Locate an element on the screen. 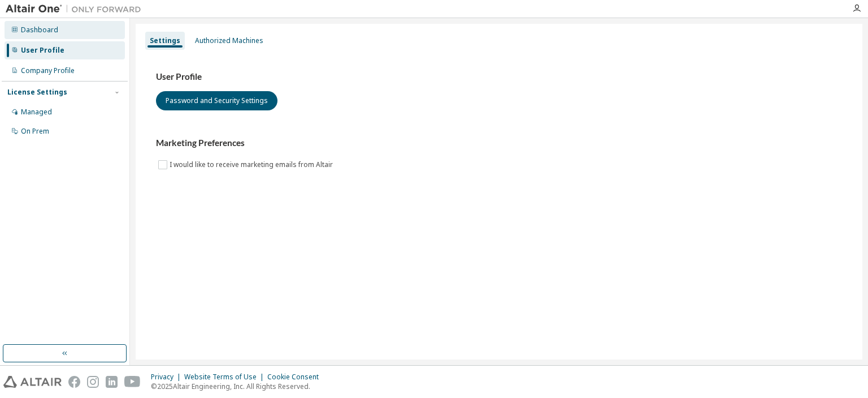 The width and height of the screenshot is (868, 398). div: Website Terms of Use is located at coordinates (225, 377).